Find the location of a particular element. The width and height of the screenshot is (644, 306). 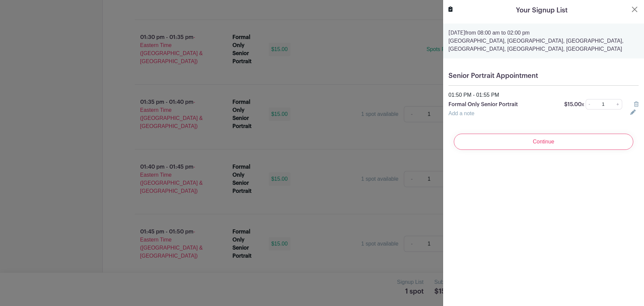

p: from 08:00 am to 02:00 pm is located at coordinates (543, 33).